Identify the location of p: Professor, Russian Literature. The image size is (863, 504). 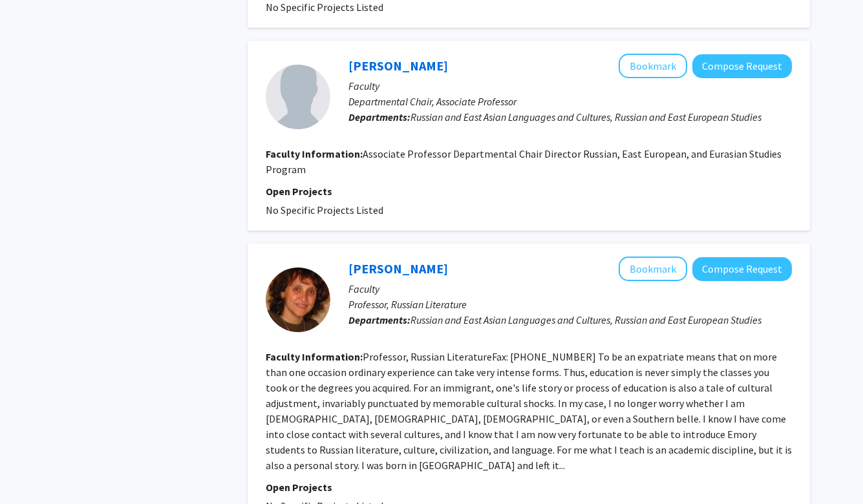
(570, 304).